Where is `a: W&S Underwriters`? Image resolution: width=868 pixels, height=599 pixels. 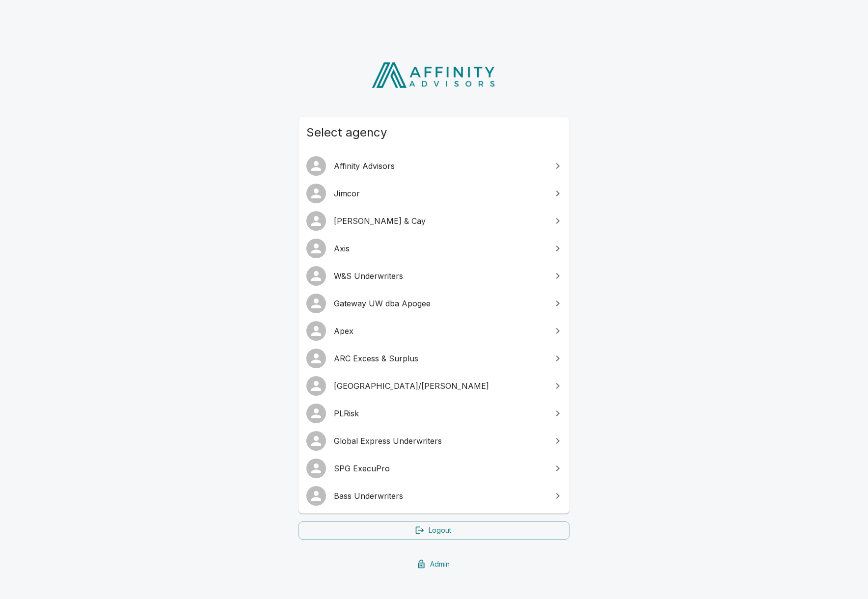 a: W&S Underwriters is located at coordinates (434, 276).